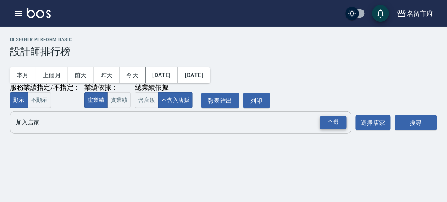 Image resolution: width=447 pixels, height=202 pixels. Describe the element at coordinates (224, 52) in the screenshot. I see `h3: 設計師排行榜` at that location.